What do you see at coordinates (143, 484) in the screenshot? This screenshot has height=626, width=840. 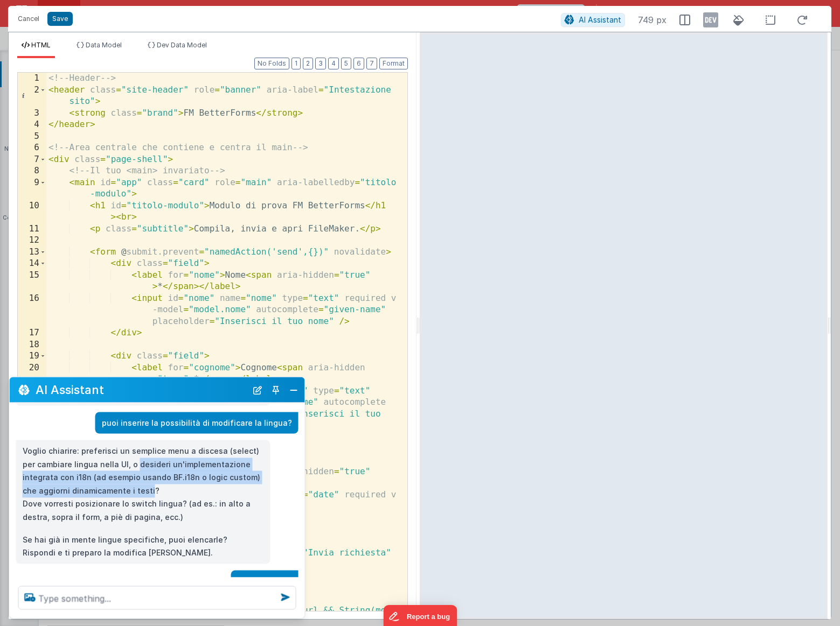 I see `p: Voglio chiarire: preferisci un semplice menu a discesa (select) per cambiare lingua nella UI, o d...` at bounding box center [143, 484].